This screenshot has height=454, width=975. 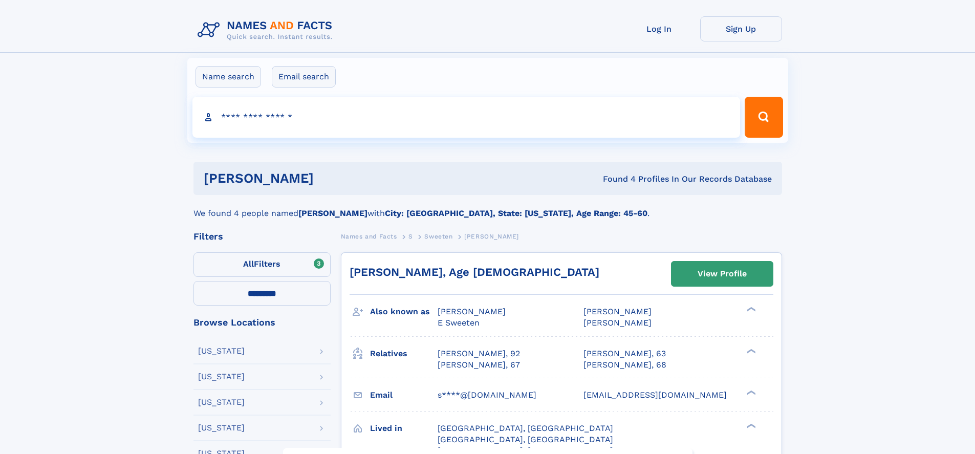 I want to click on a: Sweeten, so click(x=438, y=236).